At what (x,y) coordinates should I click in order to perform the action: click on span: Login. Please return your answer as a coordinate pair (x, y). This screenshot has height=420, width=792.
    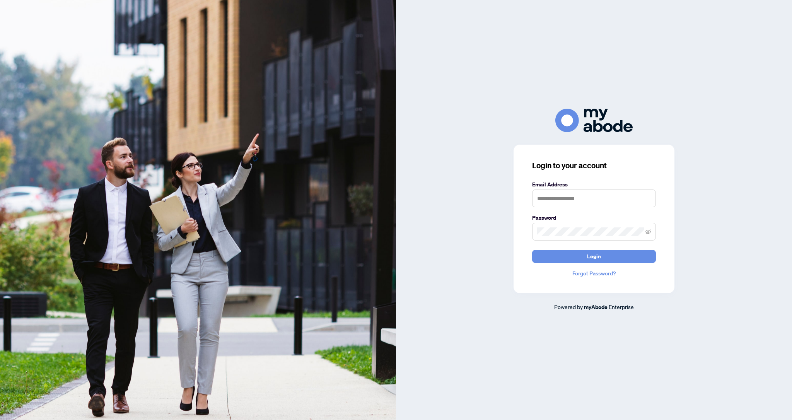
    Looking at the image, I should click on (594, 257).